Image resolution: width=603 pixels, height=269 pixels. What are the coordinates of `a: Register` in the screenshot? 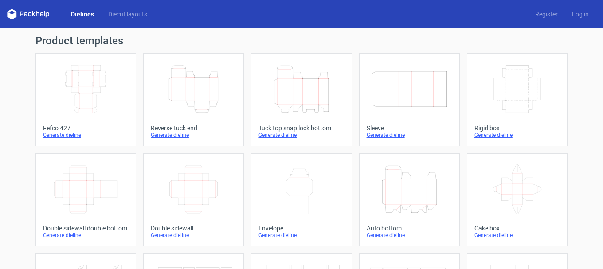 It's located at (546, 14).